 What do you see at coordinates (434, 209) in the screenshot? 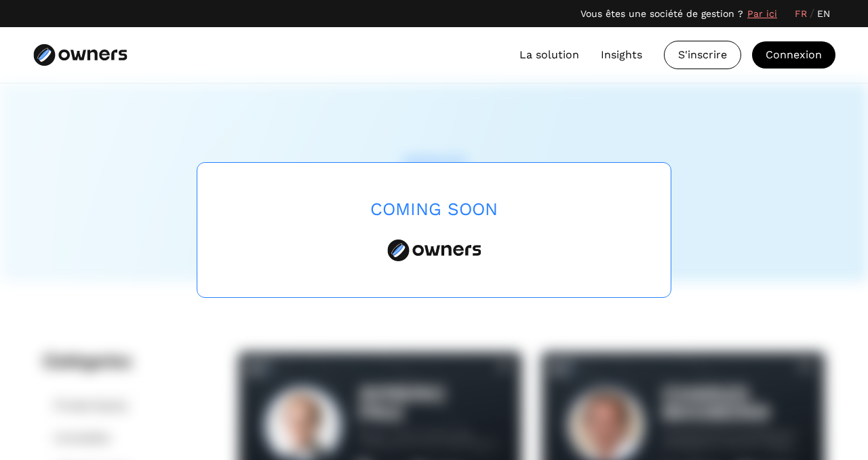
I see `div: Coming Soon` at bounding box center [434, 209].